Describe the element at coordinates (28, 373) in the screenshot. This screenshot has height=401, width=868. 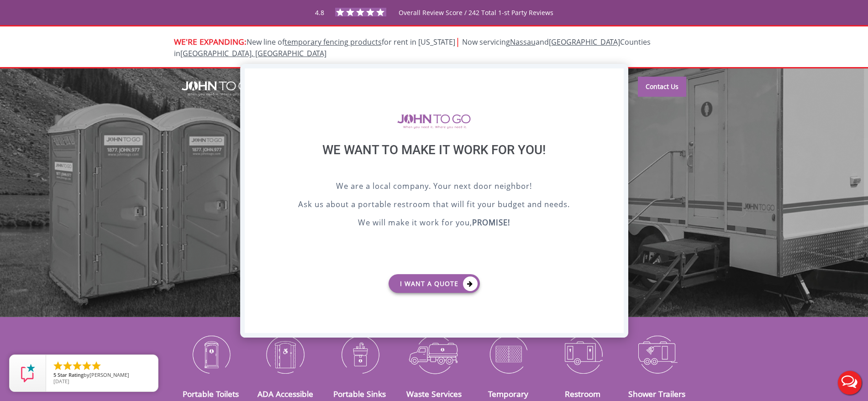
I see `img: Review Rating` at that location.